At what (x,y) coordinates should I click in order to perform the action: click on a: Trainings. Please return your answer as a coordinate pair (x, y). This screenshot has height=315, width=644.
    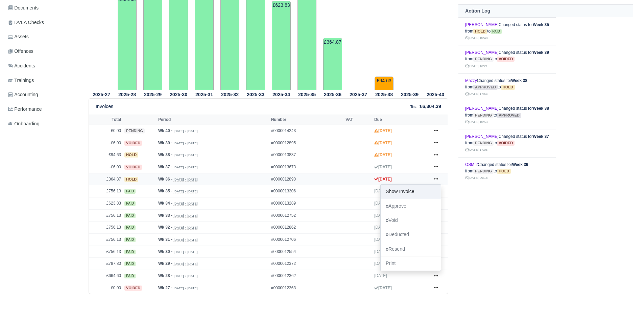
    Looking at the image, I should click on (43, 80).